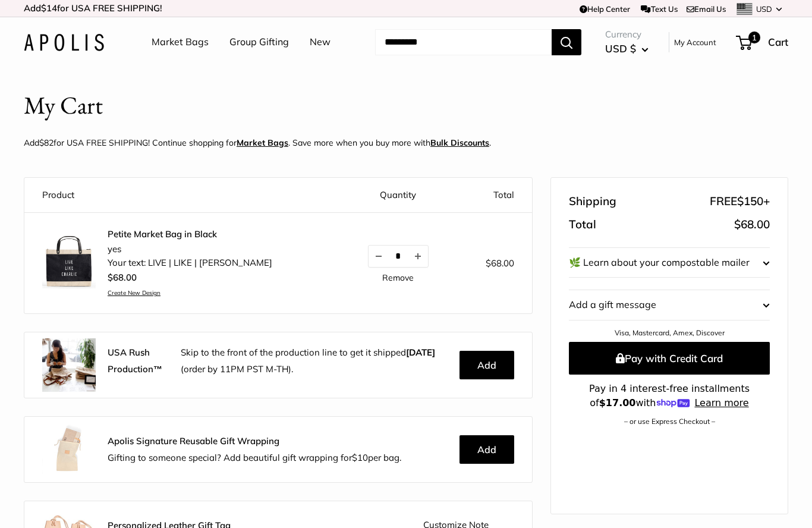  Describe the element at coordinates (398, 278) in the screenshot. I see `a: Remove` at that location.